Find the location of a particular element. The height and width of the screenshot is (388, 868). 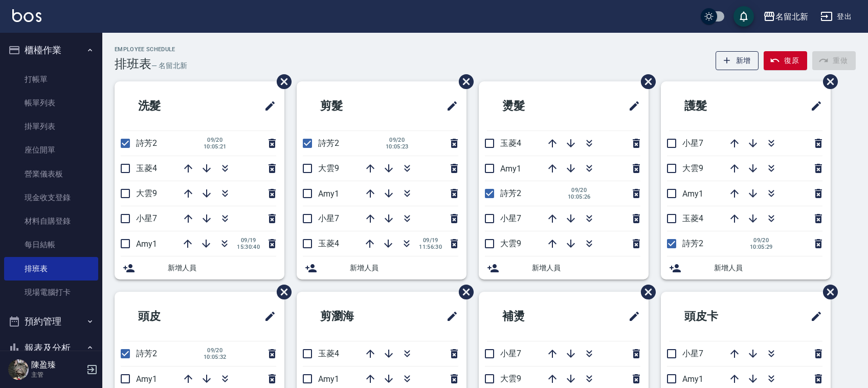

a: 打帳單 is located at coordinates (51, 79).